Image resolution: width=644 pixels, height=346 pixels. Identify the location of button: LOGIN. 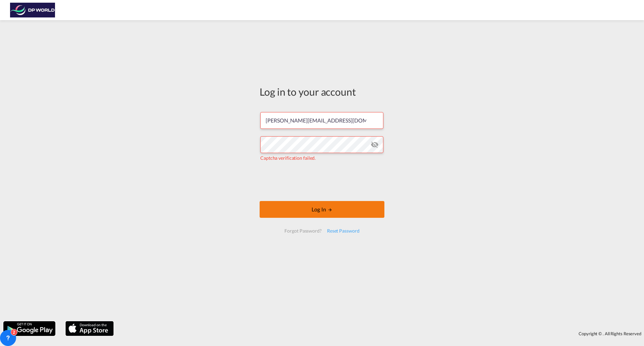
(322, 210).